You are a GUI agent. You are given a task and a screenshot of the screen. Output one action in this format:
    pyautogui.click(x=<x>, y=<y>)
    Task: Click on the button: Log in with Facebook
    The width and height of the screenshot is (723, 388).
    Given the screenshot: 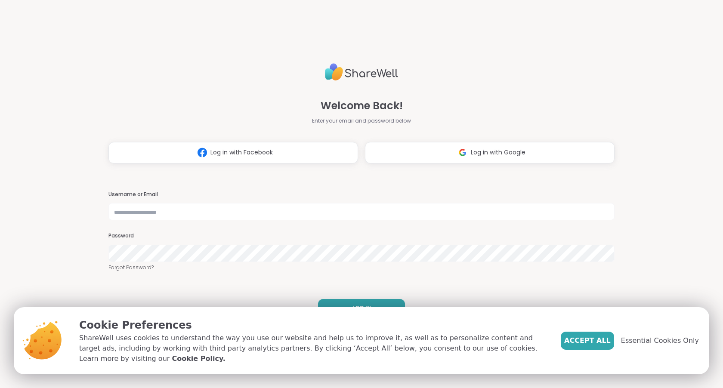 What is the action you would take?
    pyautogui.click(x=233, y=153)
    